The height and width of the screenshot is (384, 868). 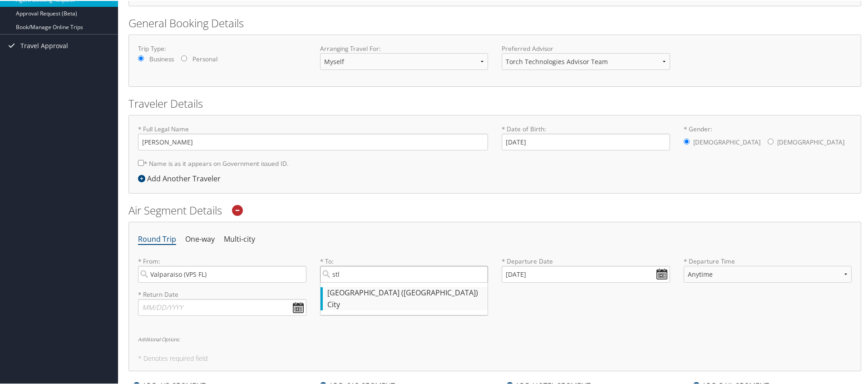 I want to click on li: One-way, so click(x=200, y=239).